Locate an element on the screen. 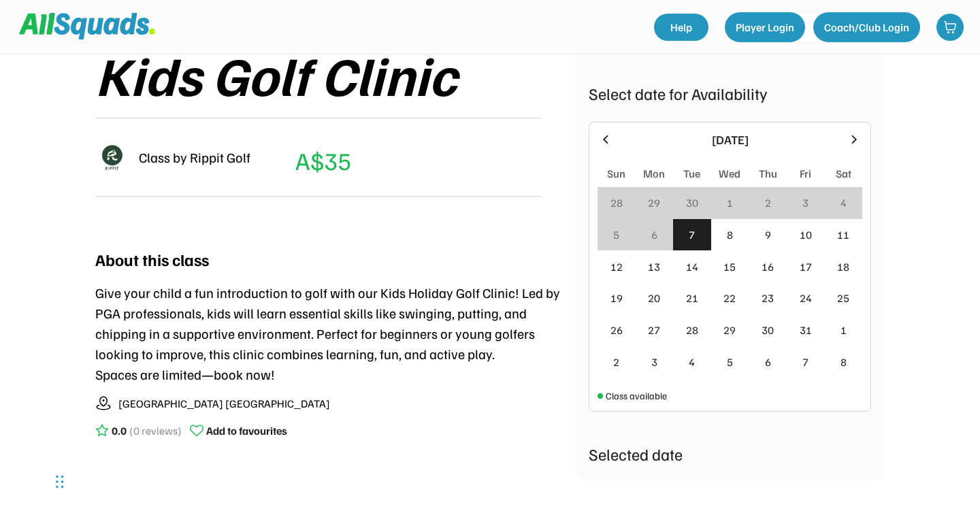 The width and height of the screenshot is (980, 513). div: Give your child a fun introduction to golf with our Kids Holiday Golf Clinic! Led by PGA professi... is located at coordinates (335, 333).